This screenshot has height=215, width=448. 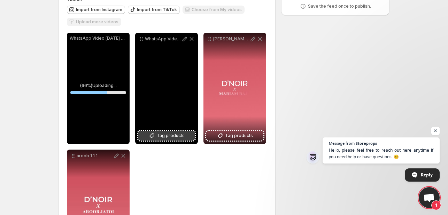 I want to click on span: Storeprops, so click(x=366, y=143).